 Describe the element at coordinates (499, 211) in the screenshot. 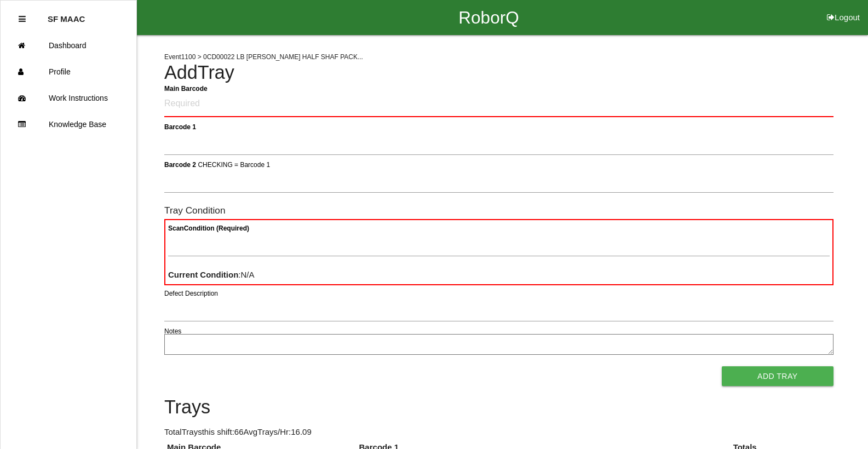

I see `h6: Tray Condition` at that location.